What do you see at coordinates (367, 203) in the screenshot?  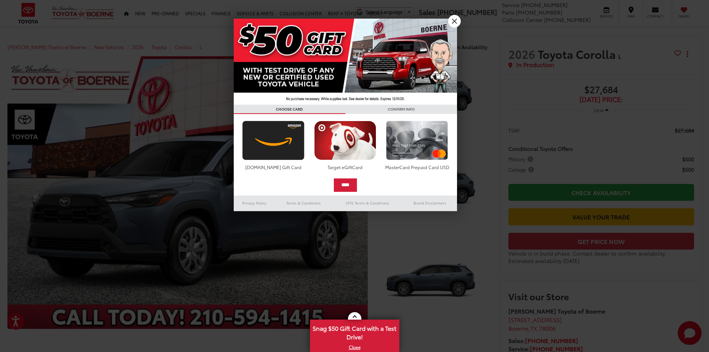 I see `a: SMS Terms & Conditions` at bounding box center [367, 203].